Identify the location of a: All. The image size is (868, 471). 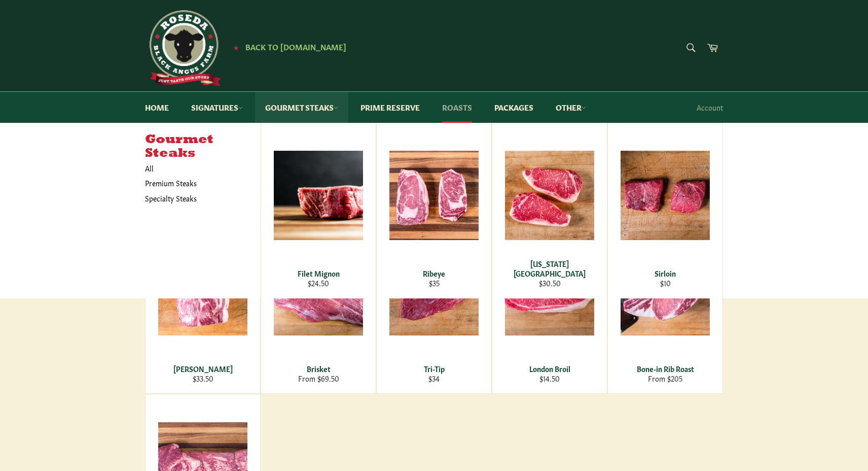
(200, 168).